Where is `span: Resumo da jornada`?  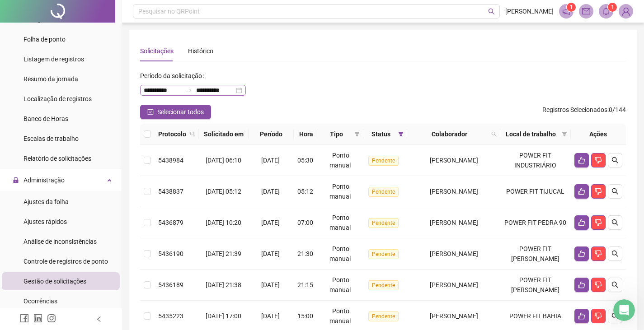
span: Resumo da jornada is located at coordinates (51, 79).